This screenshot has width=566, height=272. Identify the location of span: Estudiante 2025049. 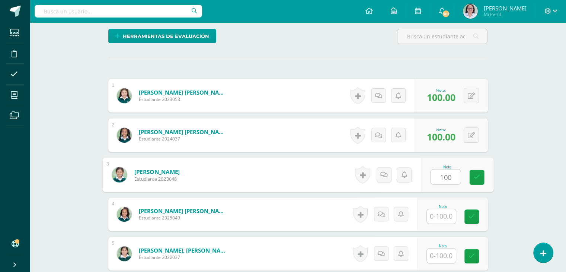
(183, 217).